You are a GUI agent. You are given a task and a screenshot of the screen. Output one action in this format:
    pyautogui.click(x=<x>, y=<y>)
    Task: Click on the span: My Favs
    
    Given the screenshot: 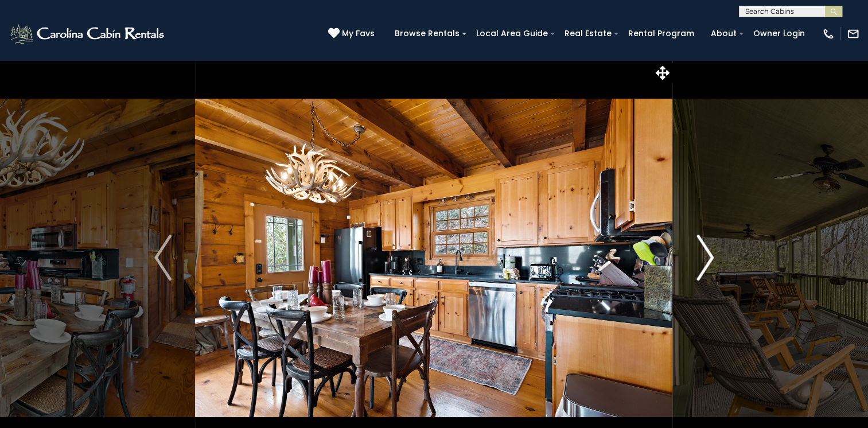 What is the action you would take?
    pyautogui.click(x=358, y=33)
    